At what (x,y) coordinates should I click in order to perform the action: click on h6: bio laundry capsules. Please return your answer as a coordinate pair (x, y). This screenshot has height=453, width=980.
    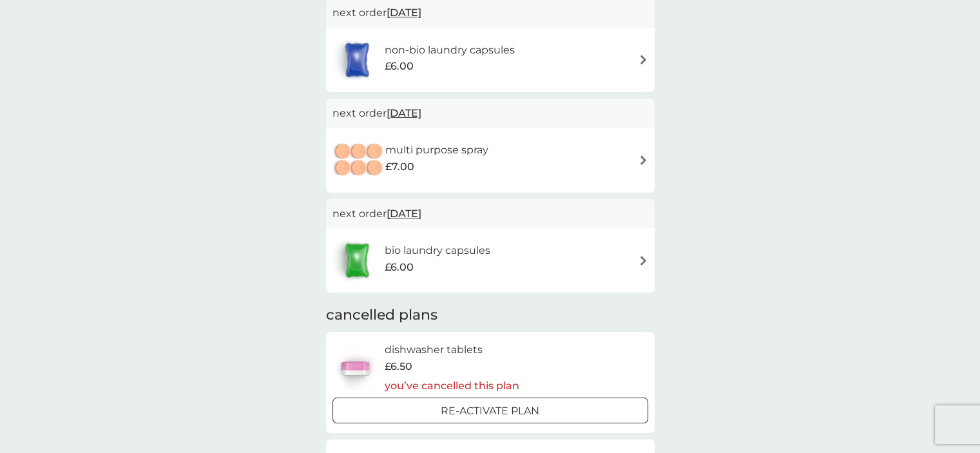
    Looking at the image, I should click on (437, 251).